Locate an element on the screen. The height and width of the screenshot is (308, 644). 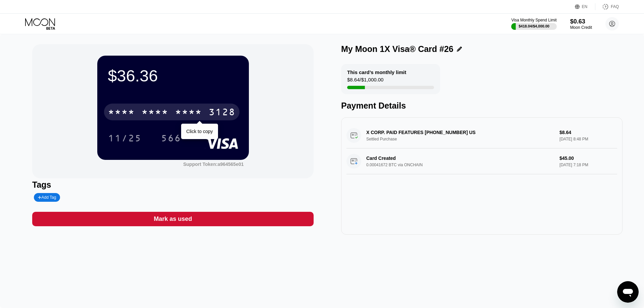
div: $36.36 is located at coordinates (173, 76).